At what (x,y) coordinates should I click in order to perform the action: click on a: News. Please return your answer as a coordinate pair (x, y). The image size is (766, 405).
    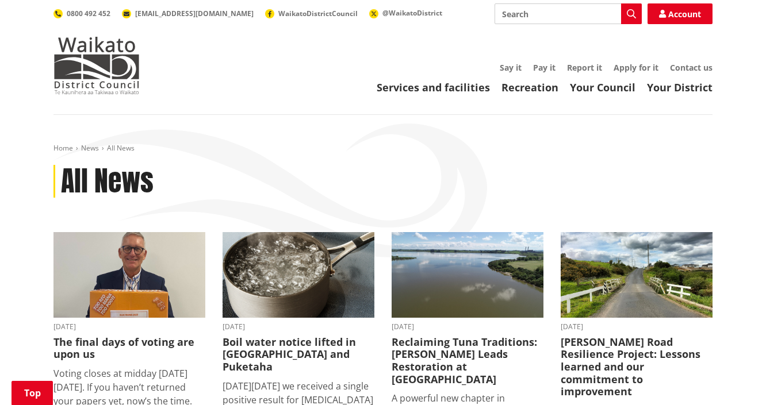
    Looking at the image, I should click on (90, 148).